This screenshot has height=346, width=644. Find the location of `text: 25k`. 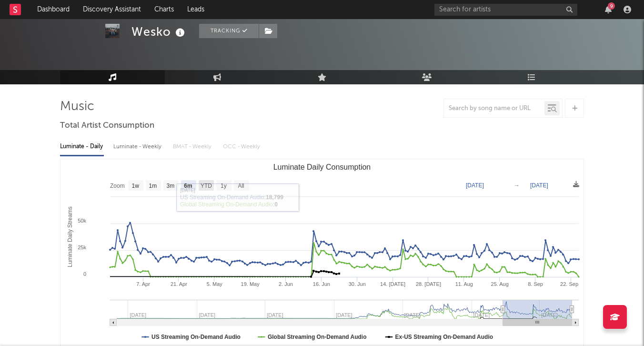

text: 25k is located at coordinates (82, 248).